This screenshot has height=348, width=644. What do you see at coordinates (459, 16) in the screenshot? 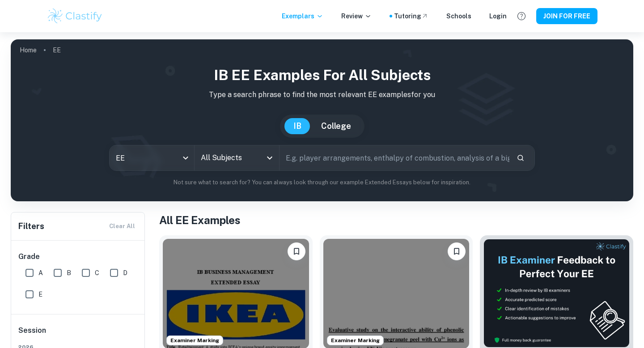
I see `a: Schools` at bounding box center [459, 16].